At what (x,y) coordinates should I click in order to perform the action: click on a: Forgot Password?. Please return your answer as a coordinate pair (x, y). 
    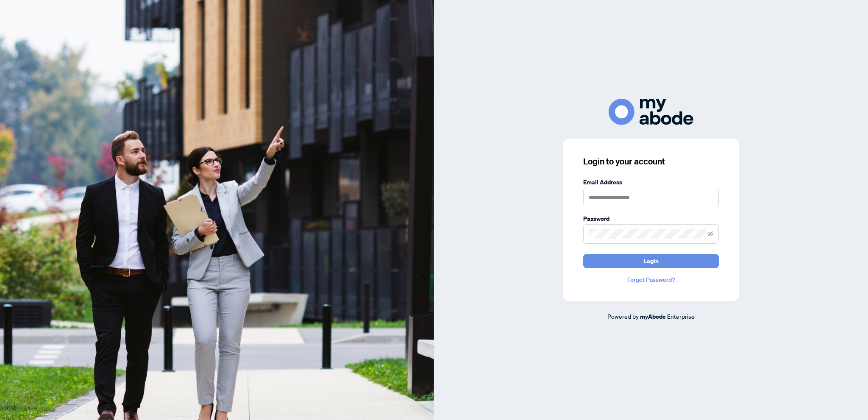
    Looking at the image, I should click on (651, 280).